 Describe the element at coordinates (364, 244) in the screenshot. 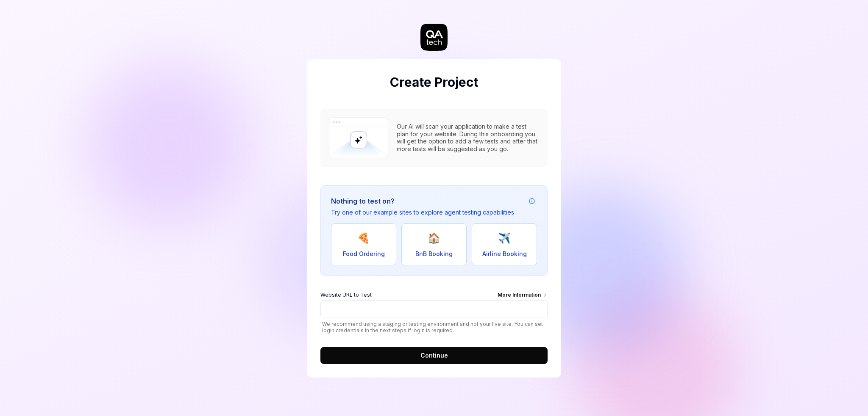

I see `button: 🍕Food Ordering` at that location.